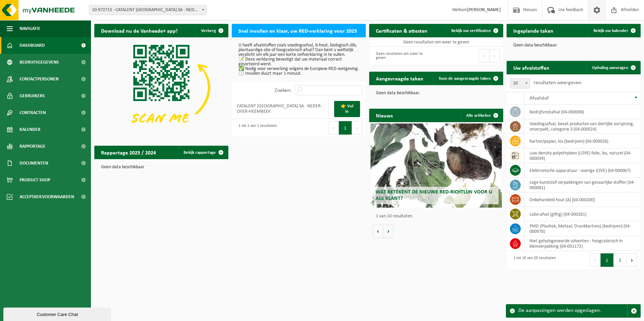 This screenshot has width=644, height=321. What do you see at coordinates (378, 231) in the screenshot?
I see `button: Vorige` at bounding box center [378, 231].